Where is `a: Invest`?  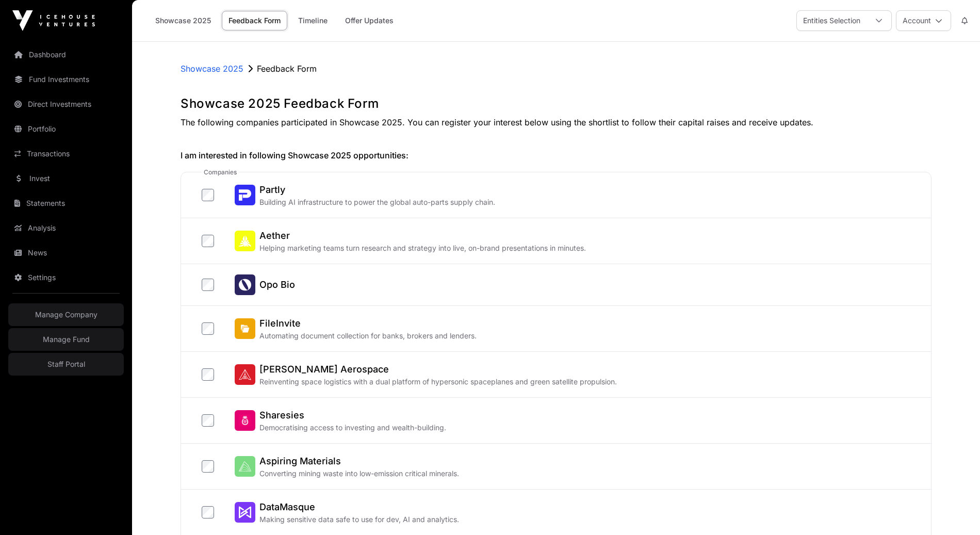 a: Invest is located at coordinates (66, 178).